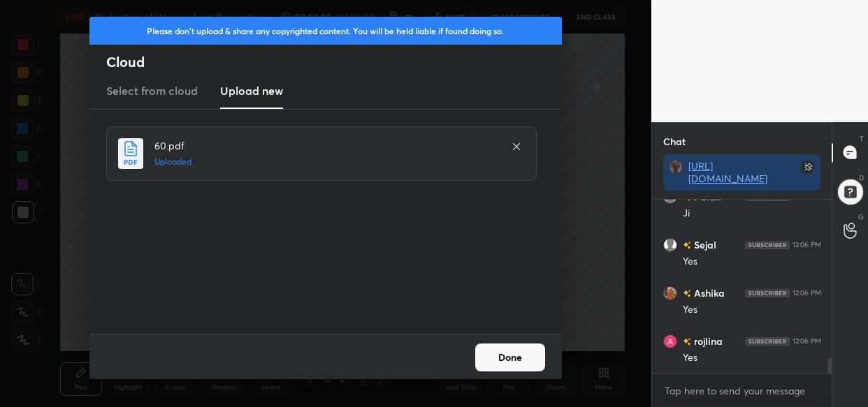  What do you see at coordinates (326, 162) in the screenshot?
I see `h5: Uploaded` at bounding box center [326, 162].